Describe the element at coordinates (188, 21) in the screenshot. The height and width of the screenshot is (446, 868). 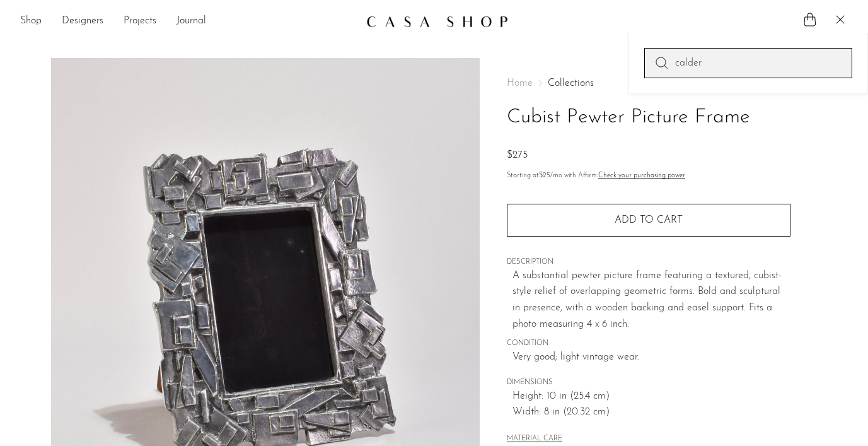
I see `ul: NEW HEADER MENU` at that location.